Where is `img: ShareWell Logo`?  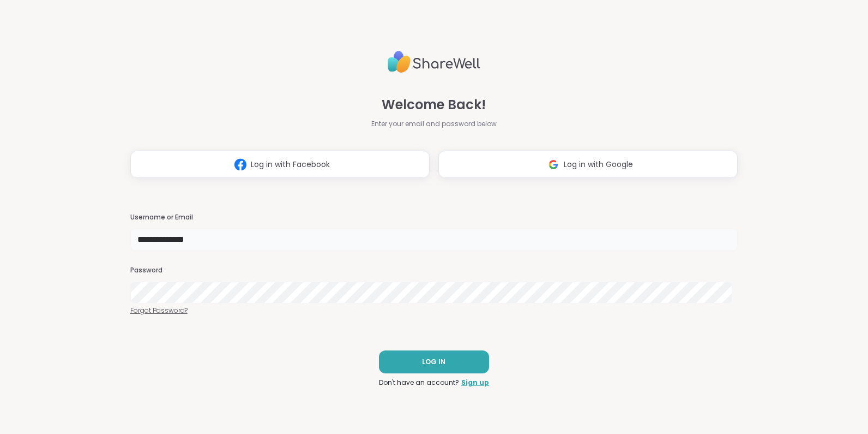 img: ShareWell Logo is located at coordinates (434, 62).